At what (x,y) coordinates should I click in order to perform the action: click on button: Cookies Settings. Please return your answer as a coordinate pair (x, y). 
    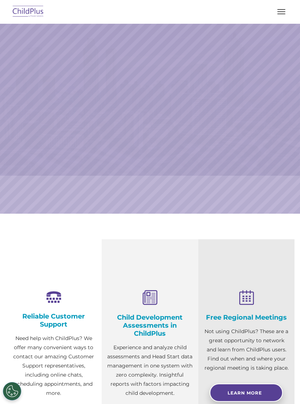
    Looking at the image, I should click on (12, 391).